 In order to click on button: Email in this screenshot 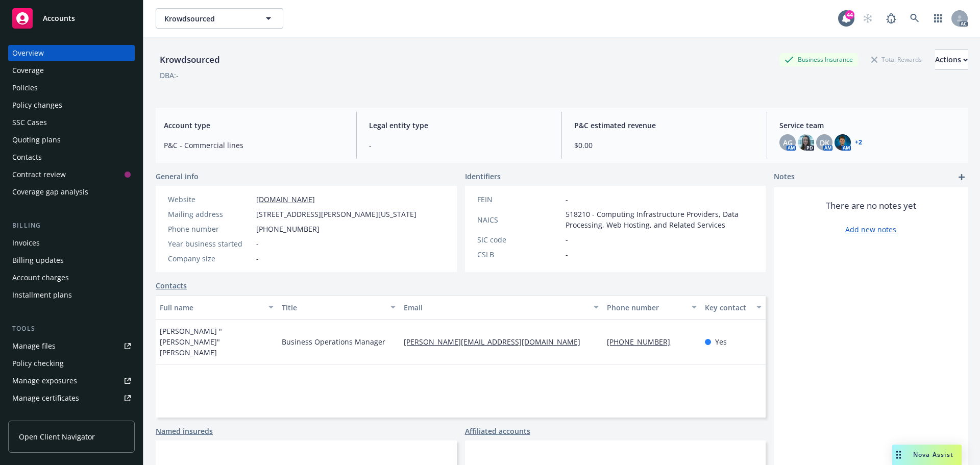, I will do `click(501, 307)`.